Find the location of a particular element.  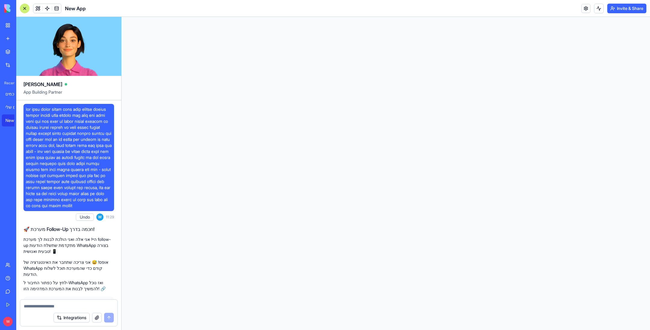

img: logo is located at coordinates (23, 8).